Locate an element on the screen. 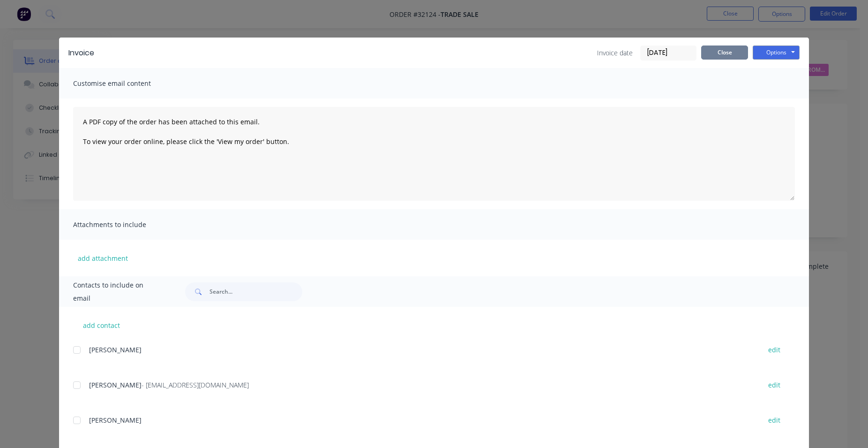  span: Customise email content is located at coordinates (125, 84).